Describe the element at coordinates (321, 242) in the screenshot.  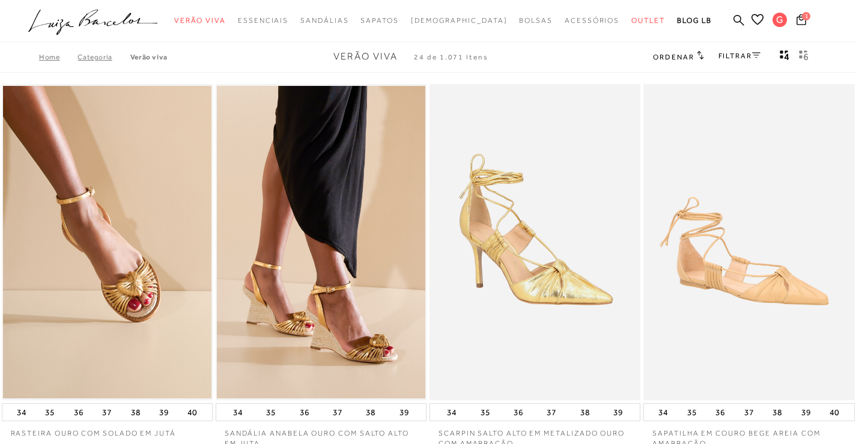
I see `img: SANDÁLIA ANABELA OURO COM SALTO ALTO EM JUTA` at that location.